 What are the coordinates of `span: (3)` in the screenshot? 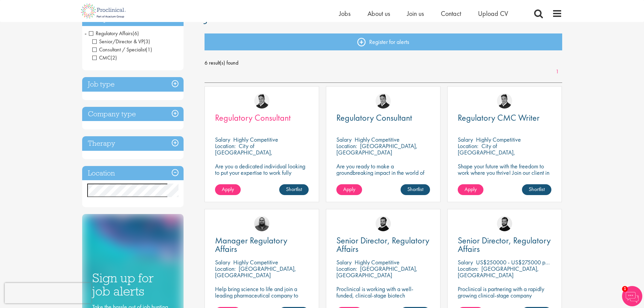 It's located at (147, 41).